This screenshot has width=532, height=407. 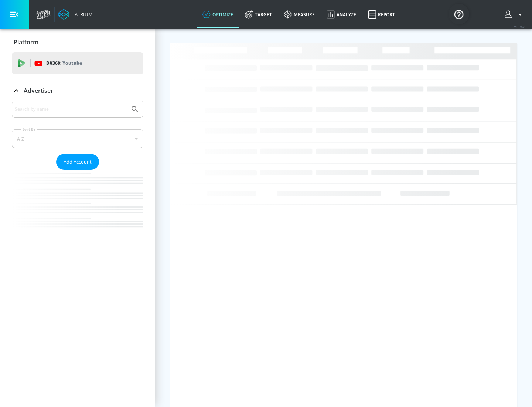 I want to click on input: Search by name, so click(x=71, y=109).